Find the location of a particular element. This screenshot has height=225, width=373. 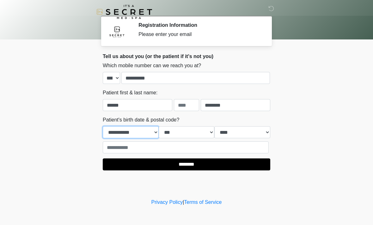

a: Privacy Policy is located at coordinates (167, 202).